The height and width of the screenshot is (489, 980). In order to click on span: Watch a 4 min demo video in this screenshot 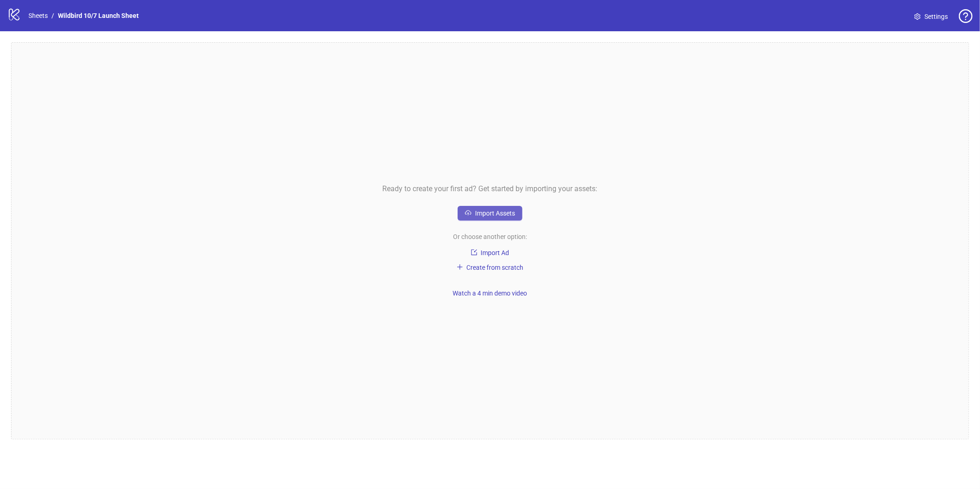, I will do `click(490, 294)`.